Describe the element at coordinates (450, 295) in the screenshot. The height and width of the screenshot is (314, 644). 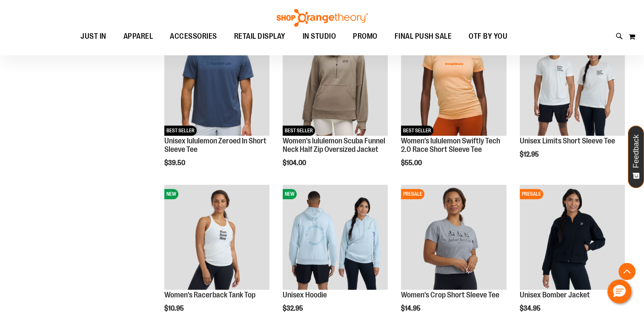
I see `a: Women's Crop Short Sleeve Tee` at that location.